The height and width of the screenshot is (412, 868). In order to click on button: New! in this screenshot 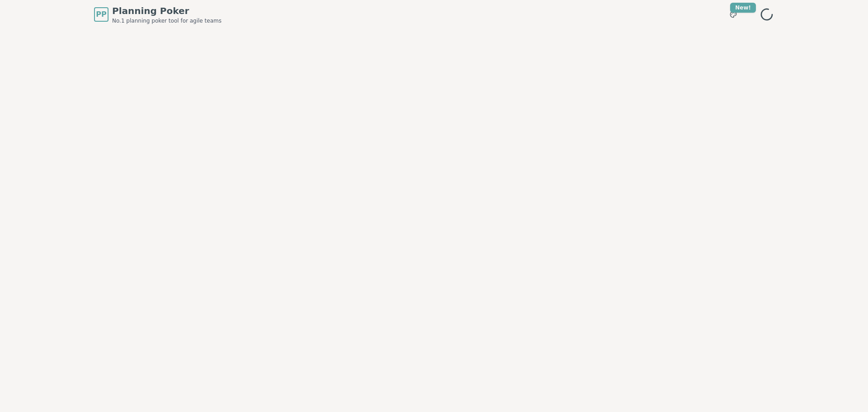, I will do `click(733, 14)`.